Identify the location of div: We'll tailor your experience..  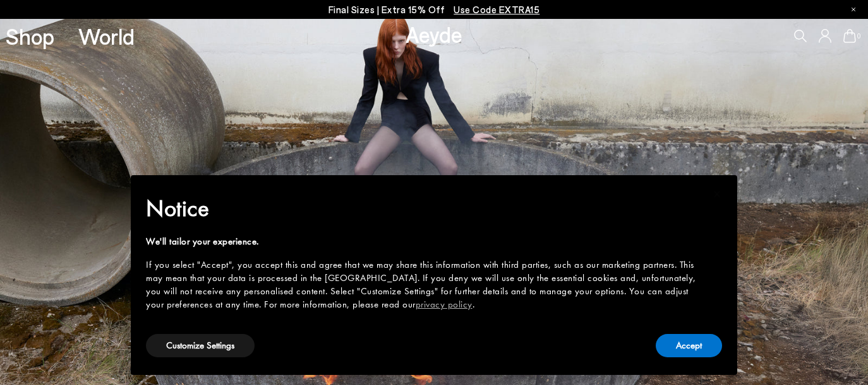
(424, 241).